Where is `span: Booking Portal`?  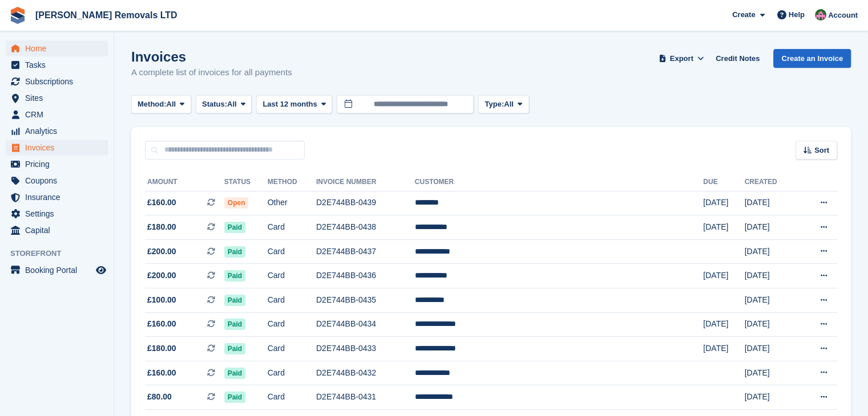 span: Booking Portal is located at coordinates (60, 270).